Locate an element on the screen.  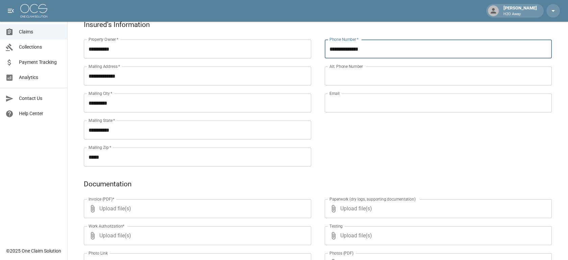
span: Help Center is located at coordinates (40, 114).